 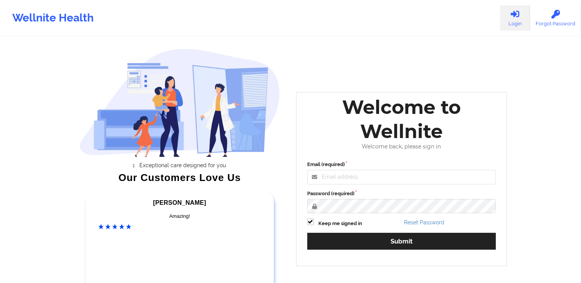 I want to click on div: Our Customers Love Us, so click(x=180, y=178).